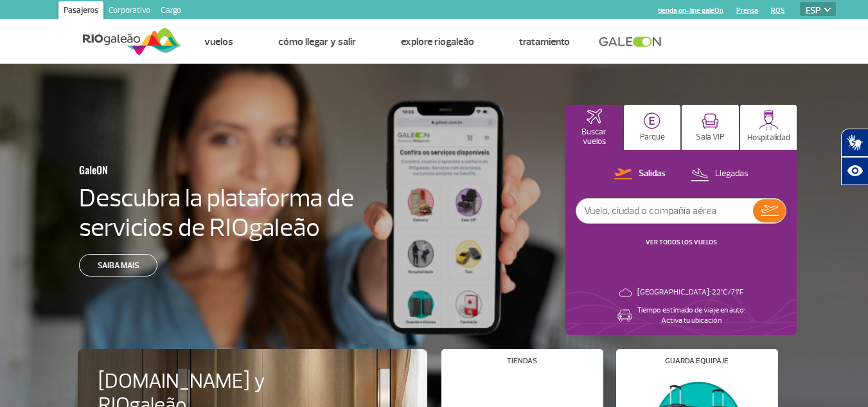 The image size is (868, 407). Describe the element at coordinates (652, 173) in the screenshot. I see `p: Salidas` at that location.